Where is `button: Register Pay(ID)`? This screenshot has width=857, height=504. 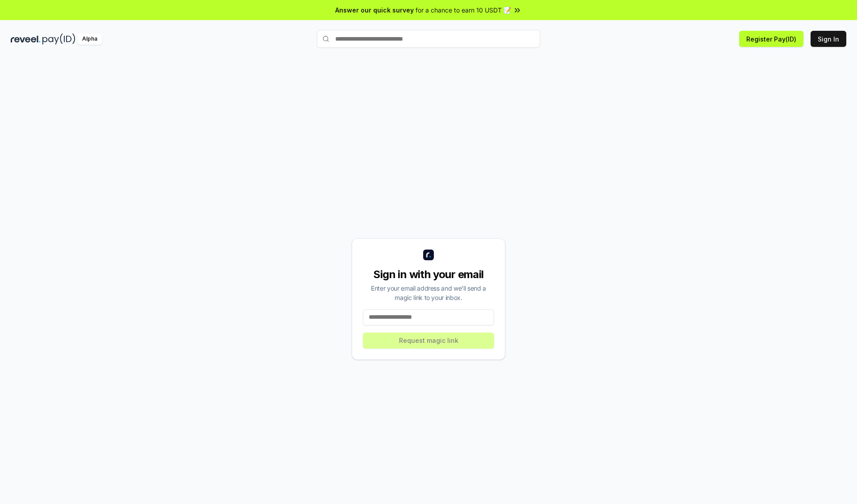 button: Register Pay(ID) is located at coordinates (771, 39).